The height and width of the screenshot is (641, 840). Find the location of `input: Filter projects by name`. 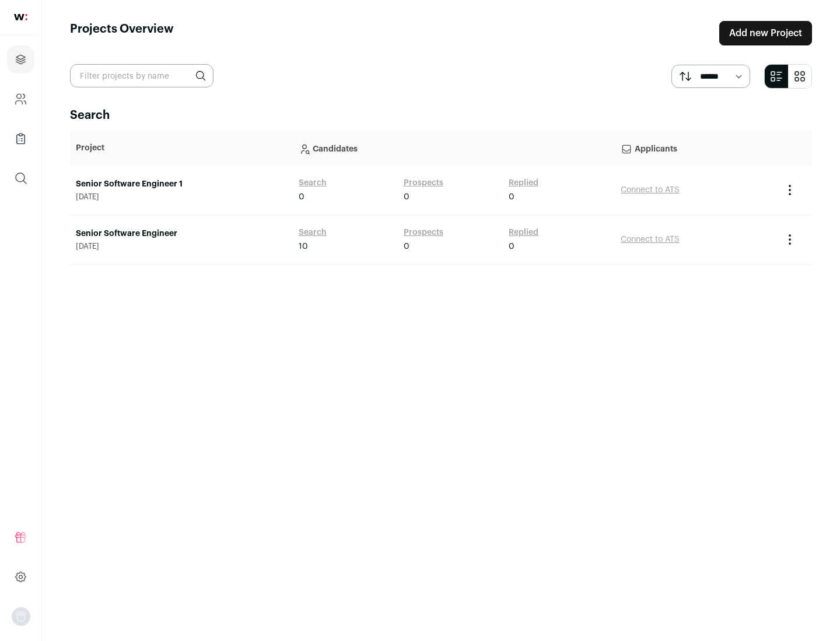

input: Filter projects by name is located at coordinates (141, 75).